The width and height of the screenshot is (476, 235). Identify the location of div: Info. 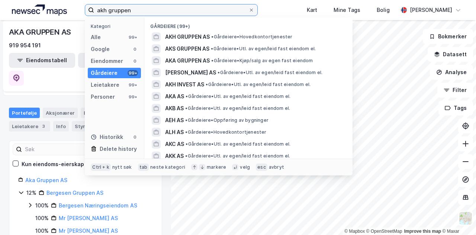
(61, 126).